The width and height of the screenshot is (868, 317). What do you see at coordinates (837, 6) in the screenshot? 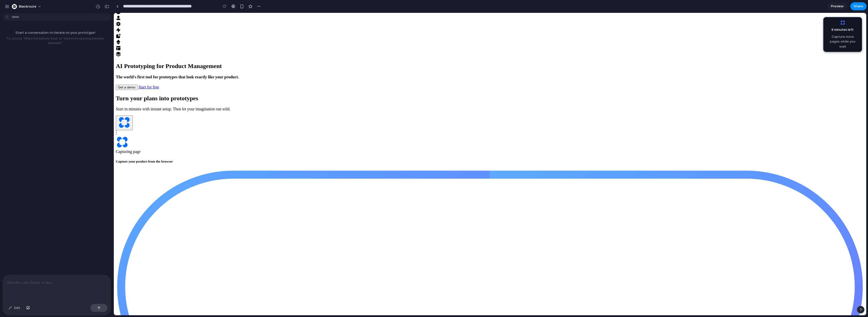
I see `a: Preview` at bounding box center [837, 6].